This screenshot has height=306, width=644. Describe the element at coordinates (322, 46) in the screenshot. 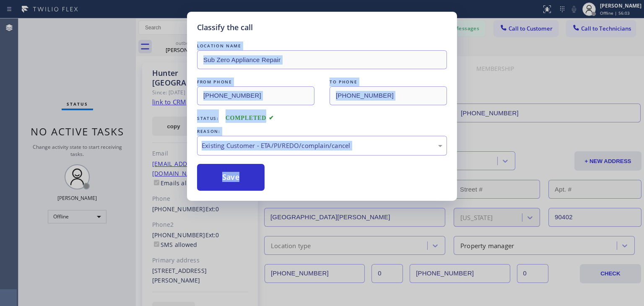

I see `div: LOCATION NAME` at that location.